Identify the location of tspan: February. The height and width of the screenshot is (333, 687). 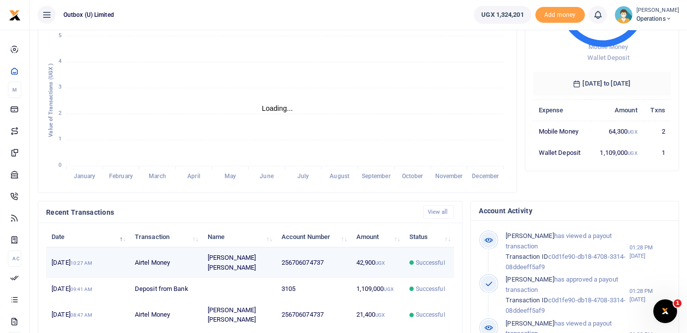
(121, 177).